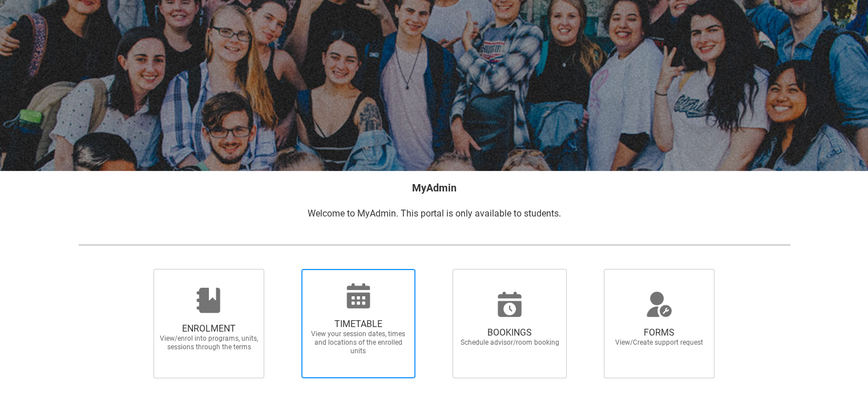 This screenshot has width=868, height=396. What do you see at coordinates (510, 333) in the screenshot?
I see `span: BOOKINGS` at bounding box center [510, 333].